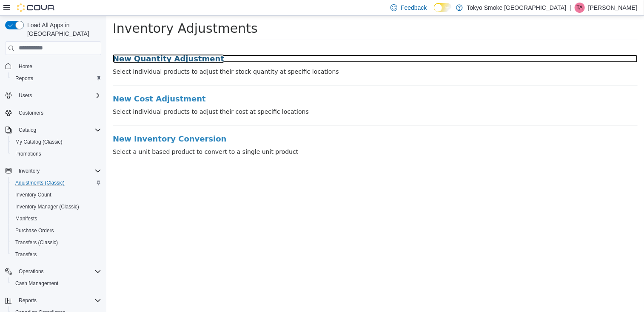 The width and height of the screenshot is (644, 312). Describe the element at coordinates (56, 230) in the screenshot. I see `button: Purchase Orders` at that location.